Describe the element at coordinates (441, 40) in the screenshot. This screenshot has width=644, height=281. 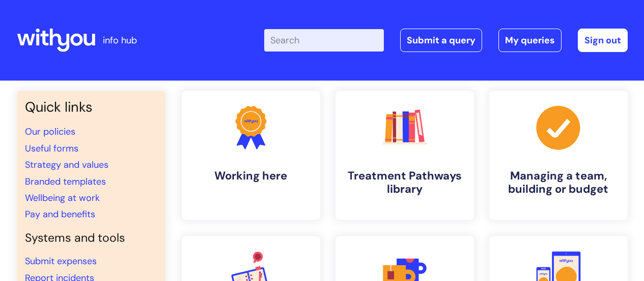
I see `a: Submit a query` at that location.